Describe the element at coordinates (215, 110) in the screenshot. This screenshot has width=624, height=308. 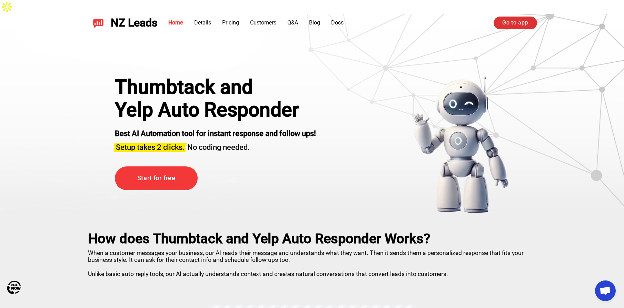
I see `h1: Yelp Auto Responder` at that location.